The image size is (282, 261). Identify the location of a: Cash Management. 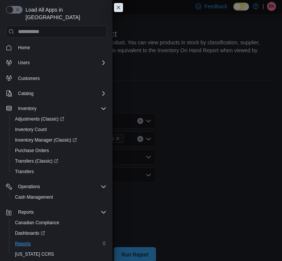
(34, 197).